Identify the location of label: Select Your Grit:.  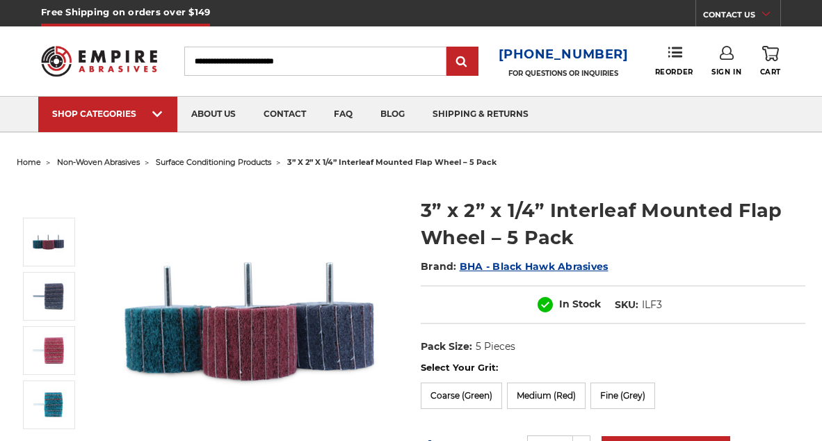
(613, 368).